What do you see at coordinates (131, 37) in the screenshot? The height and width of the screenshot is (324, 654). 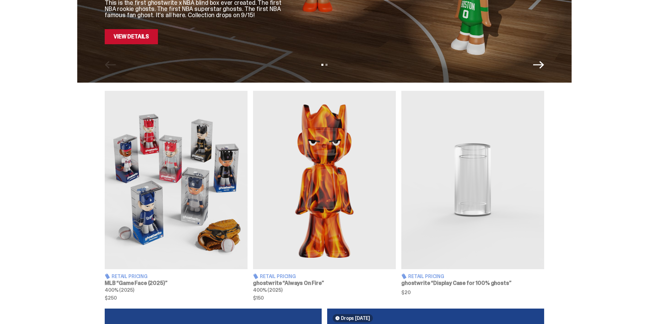 I see `a: View Details` at bounding box center [131, 37].